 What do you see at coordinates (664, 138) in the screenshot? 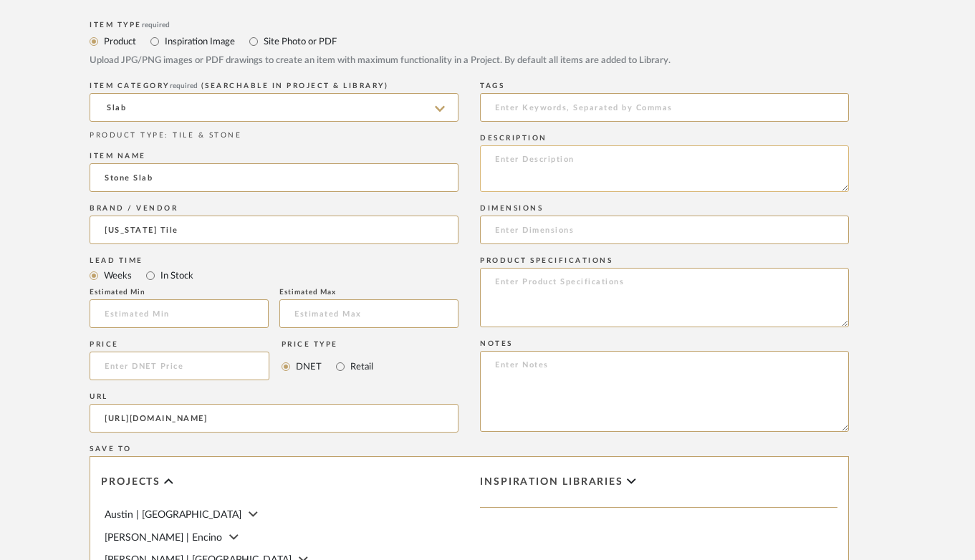
I see `div: Description` at bounding box center [664, 138].